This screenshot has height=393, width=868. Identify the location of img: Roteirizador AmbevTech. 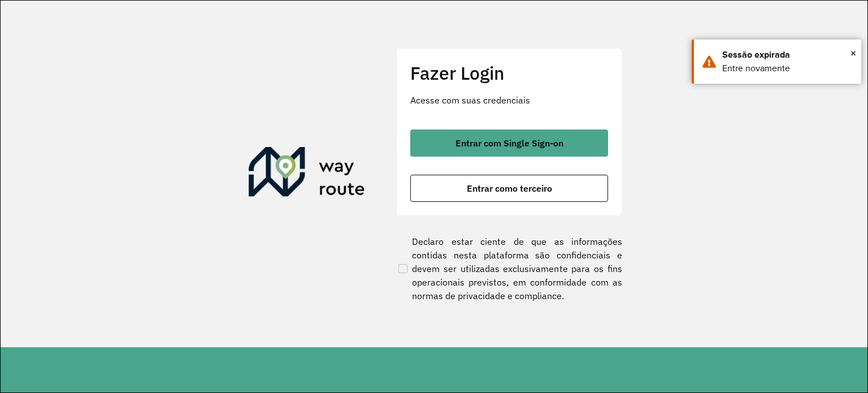
(306, 174).